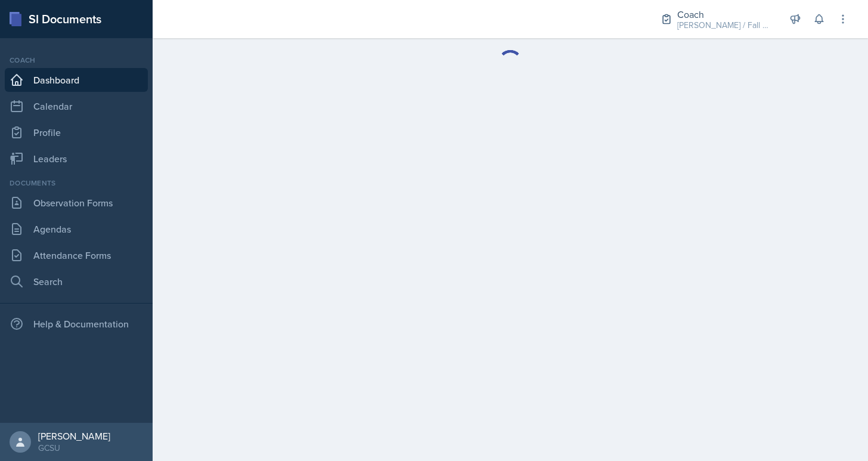  Describe the element at coordinates (76, 183) in the screenshot. I see `div: Documents` at that location.